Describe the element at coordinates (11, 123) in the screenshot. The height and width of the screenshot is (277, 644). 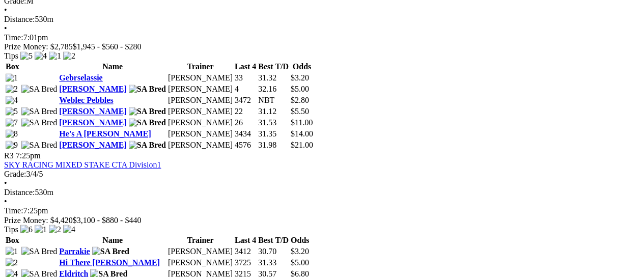
I see `img: 7` at that location.